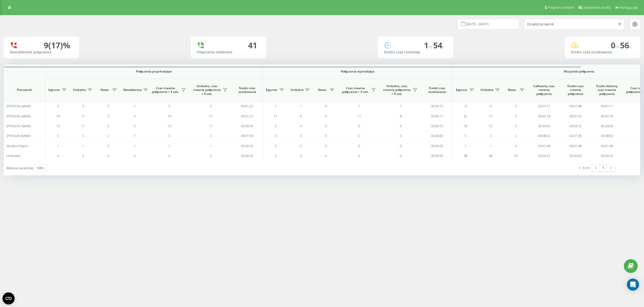  What do you see at coordinates (247, 106) in the screenshot?
I see `td: 00:01:22` at bounding box center [247, 106].